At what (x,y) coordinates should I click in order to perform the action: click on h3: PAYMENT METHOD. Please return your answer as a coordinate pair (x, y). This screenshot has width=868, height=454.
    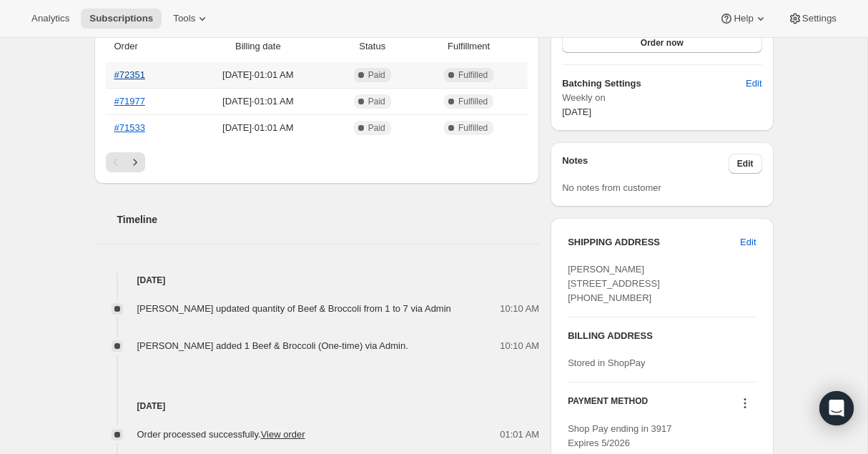
    Looking at the image, I should click on (608, 404).